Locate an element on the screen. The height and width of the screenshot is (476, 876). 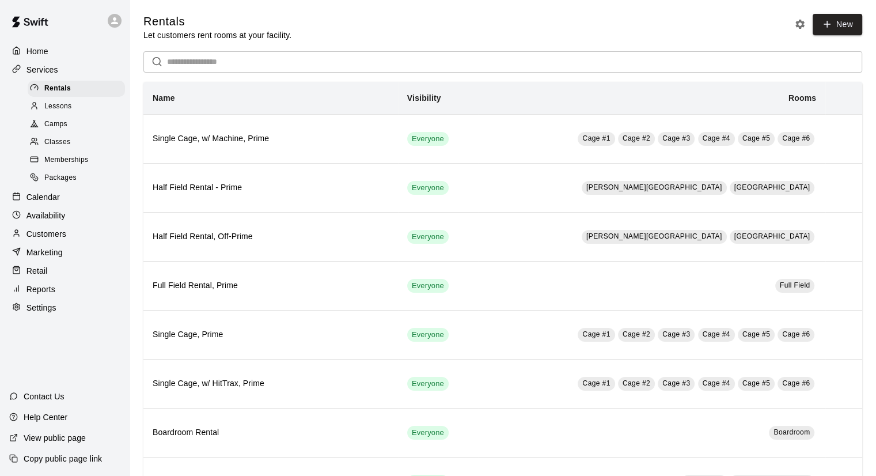
b: Name is located at coordinates (164, 98).